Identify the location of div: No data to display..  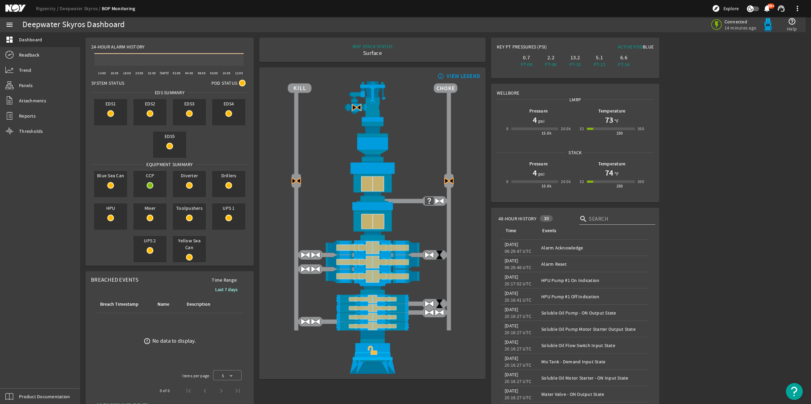
(174, 341).